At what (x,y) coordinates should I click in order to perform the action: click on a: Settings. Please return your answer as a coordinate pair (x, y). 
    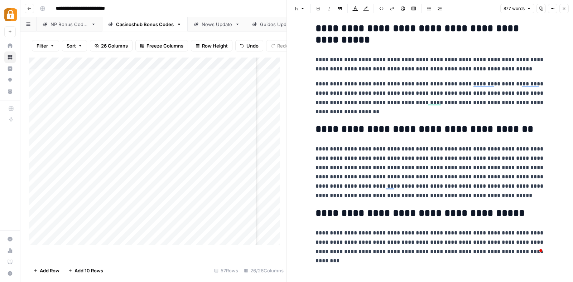
    Looking at the image, I should click on (10, 239).